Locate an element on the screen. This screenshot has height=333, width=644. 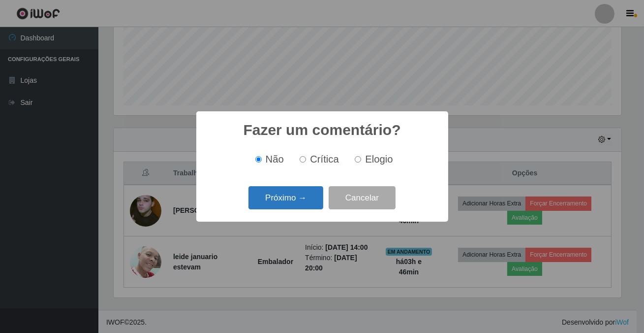
input: Crítica is located at coordinates (302, 159).